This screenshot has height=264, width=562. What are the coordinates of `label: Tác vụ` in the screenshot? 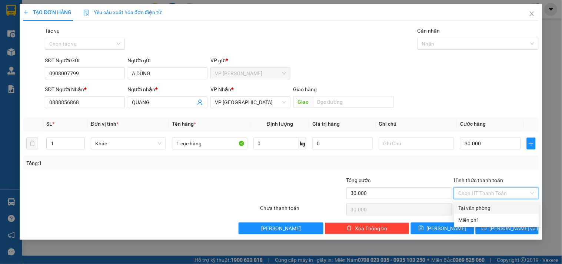 It's located at (52, 31).